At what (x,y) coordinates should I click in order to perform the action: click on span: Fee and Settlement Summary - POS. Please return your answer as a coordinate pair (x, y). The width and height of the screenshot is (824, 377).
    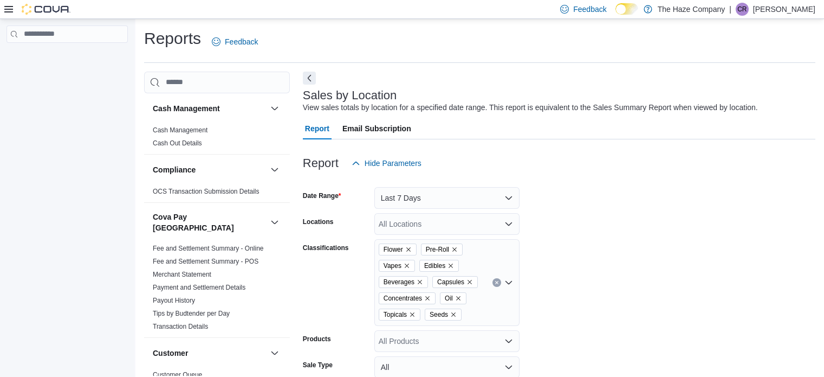
    Looking at the image, I should click on (205, 261).